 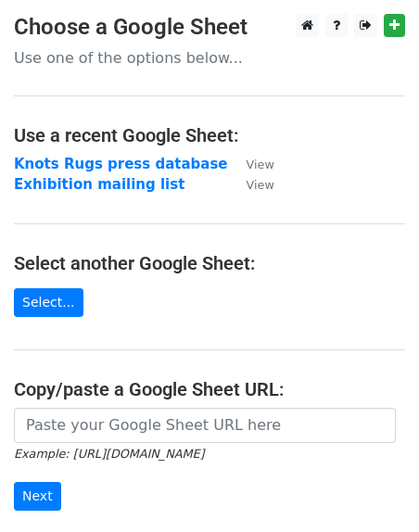 I want to click on a: Select..., so click(x=49, y=302).